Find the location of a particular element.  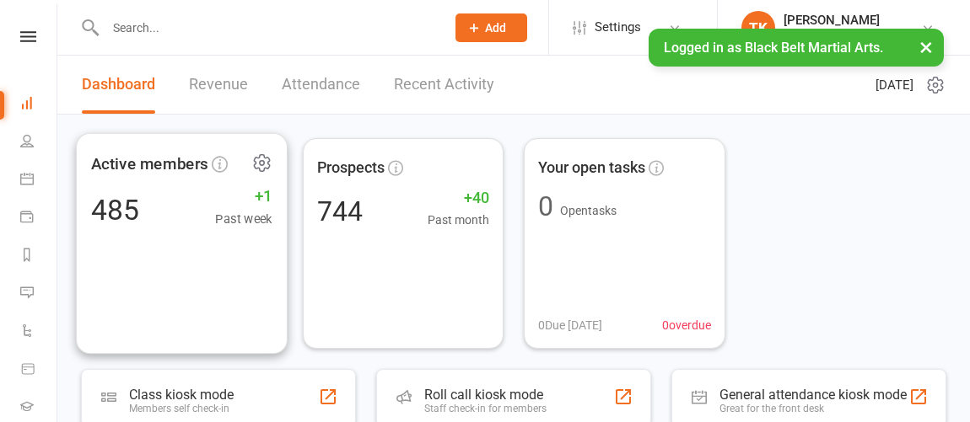

span: Settings is located at coordinates (617, 27).